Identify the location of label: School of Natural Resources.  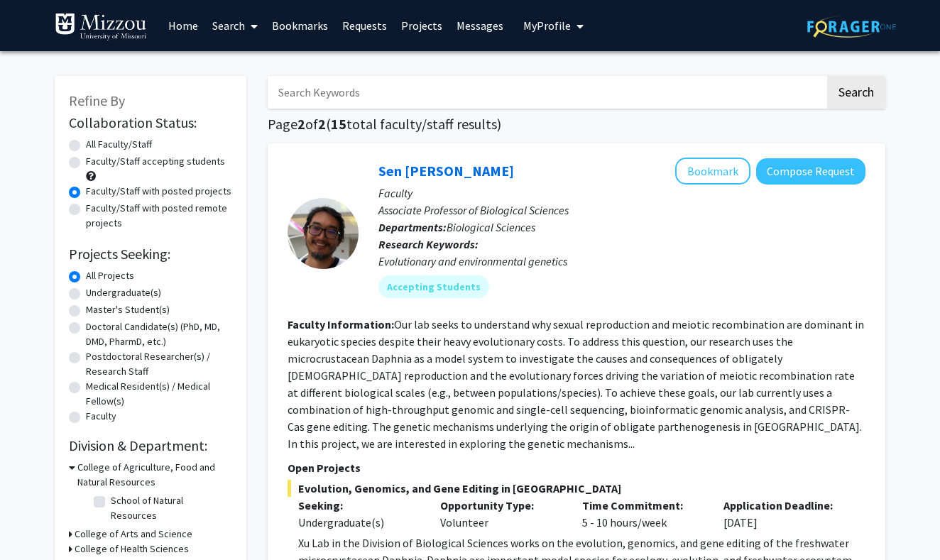
(170, 508).